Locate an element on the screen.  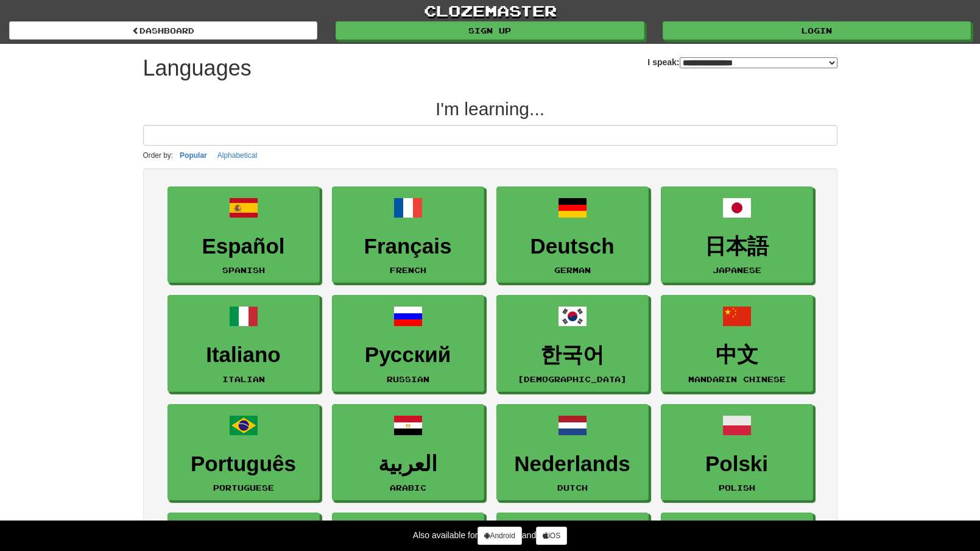
button: Alphabetical is located at coordinates (237, 156).